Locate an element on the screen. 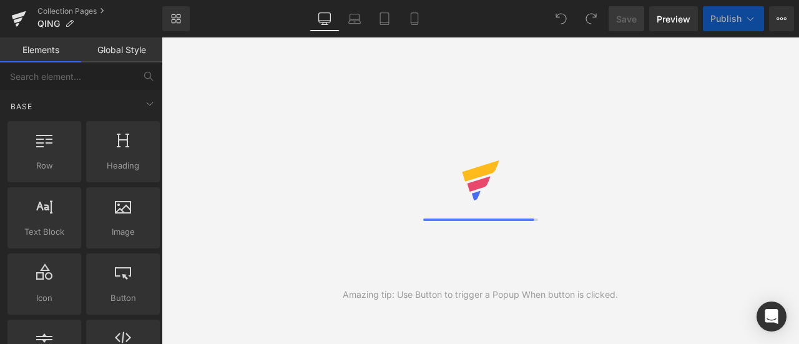 The height and width of the screenshot is (344, 799). button: Undo is located at coordinates (561, 19).